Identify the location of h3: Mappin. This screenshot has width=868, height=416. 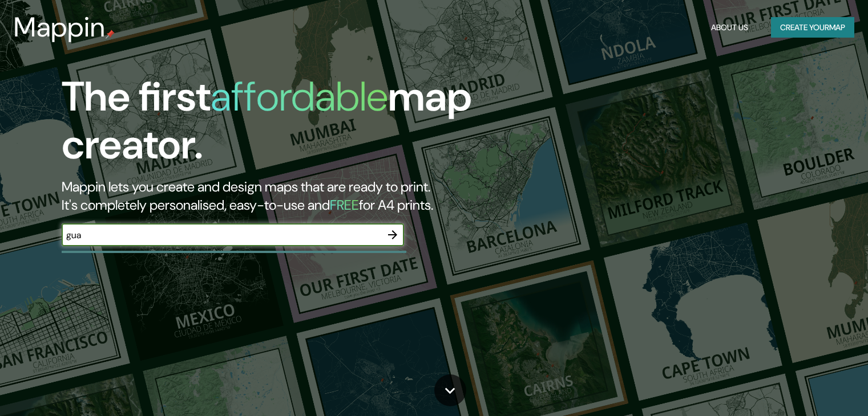
(59, 27).